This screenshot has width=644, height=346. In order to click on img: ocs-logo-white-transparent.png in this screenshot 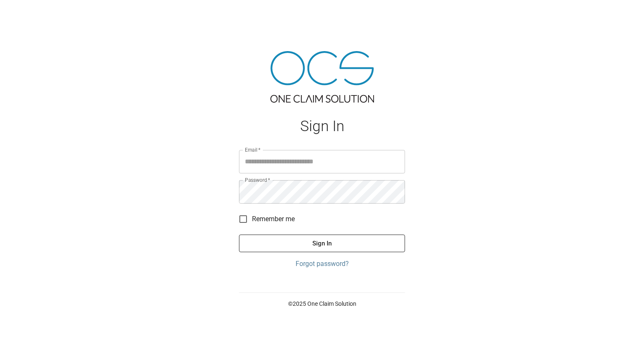, I will do `click(27, 13)`.